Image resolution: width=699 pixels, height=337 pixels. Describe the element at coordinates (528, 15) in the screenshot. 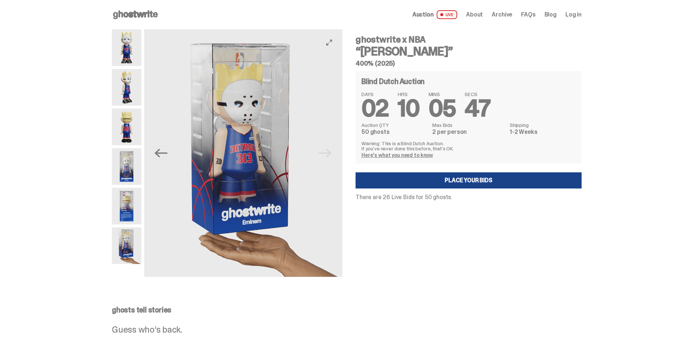

I see `span: FAQs` at that location.